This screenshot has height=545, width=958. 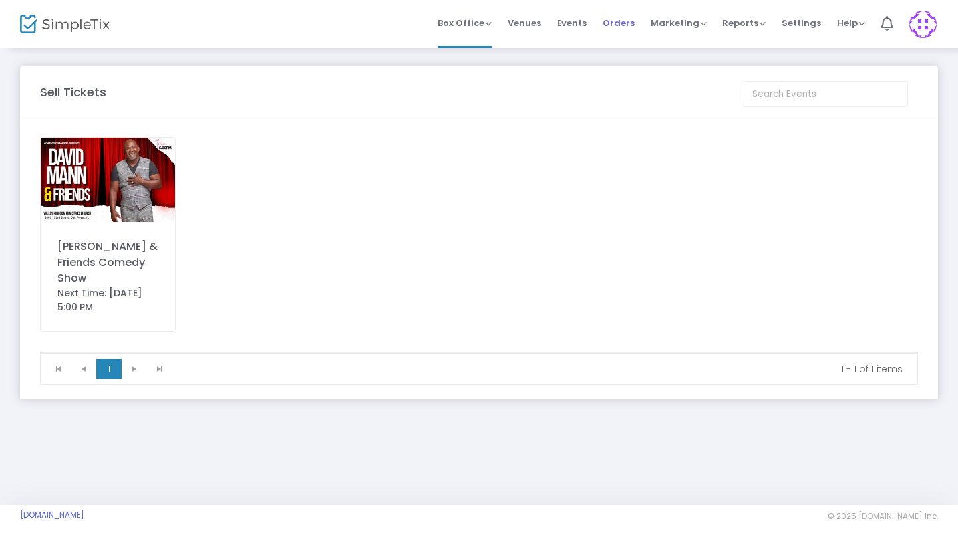 What do you see at coordinates (571, 23) in the screenshot?
I see `span: Events` at bounding box center [571, 23].